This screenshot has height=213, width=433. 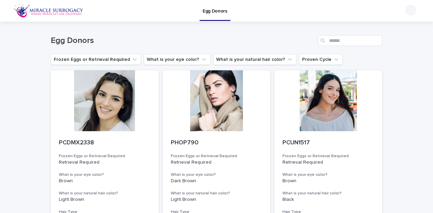 What do you see at coordinates (183, 41) in the screenshot?
I see `h1: Egg Donors` at bounding box center [183, 41].